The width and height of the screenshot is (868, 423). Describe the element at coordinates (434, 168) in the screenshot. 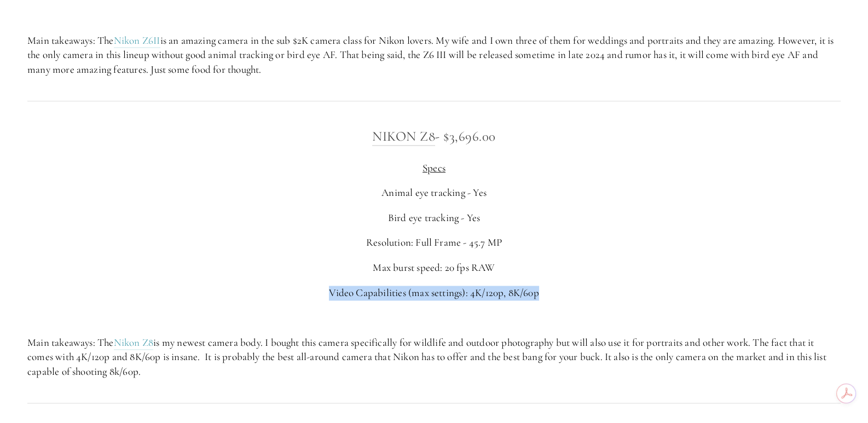

I see `span: Specs` at that location.